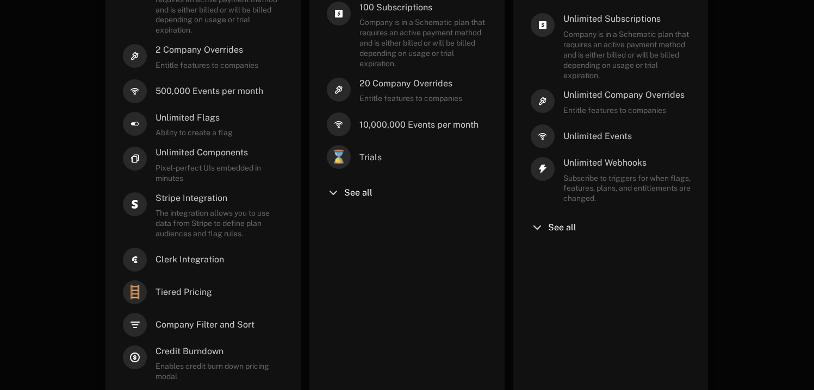  What do you see at coordinates (627, 163) in the screenshot?
I see `span: Unlimited Webhooks` at bounding box center [627, 163].